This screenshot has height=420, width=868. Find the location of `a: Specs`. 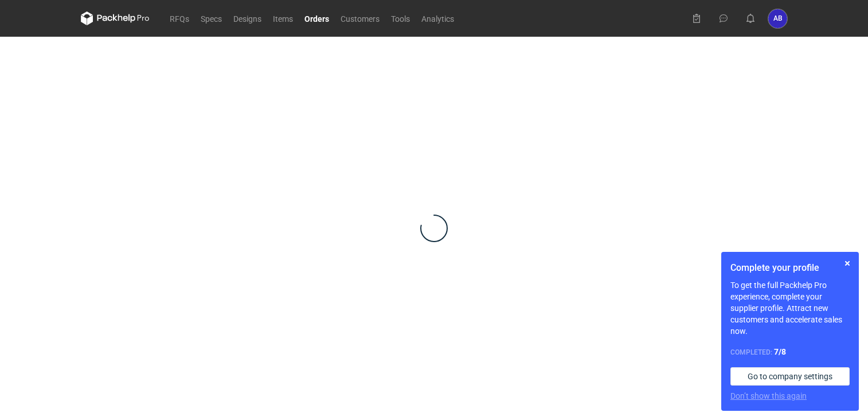

a: Specs is located at coordinates (211, 18).